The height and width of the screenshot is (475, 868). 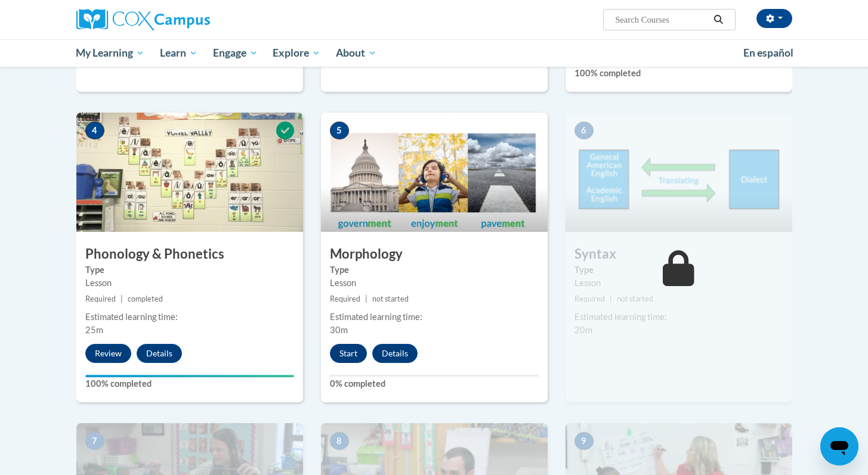 I want to click on span: 4, so click(x=95, y=131).